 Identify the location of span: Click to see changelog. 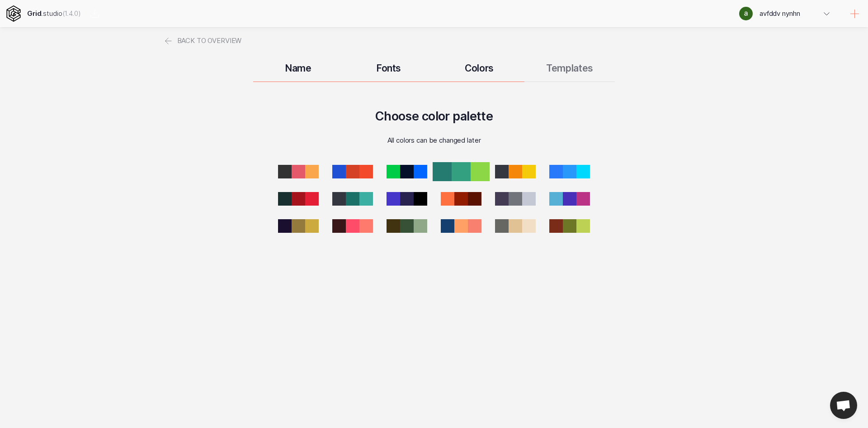
(72, 13).